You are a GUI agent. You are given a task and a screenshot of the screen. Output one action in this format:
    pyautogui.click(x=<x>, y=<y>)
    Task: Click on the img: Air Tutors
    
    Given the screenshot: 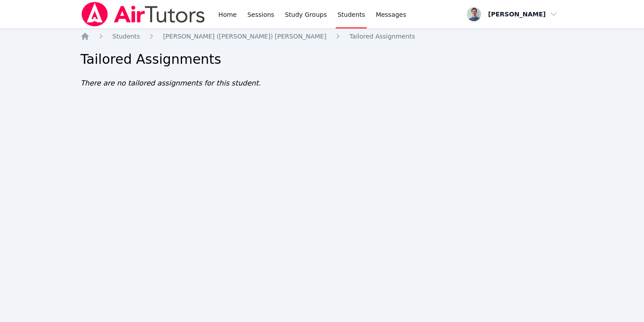 What is the action you would take?
    pyautogui.click(x=143, y=14)
    